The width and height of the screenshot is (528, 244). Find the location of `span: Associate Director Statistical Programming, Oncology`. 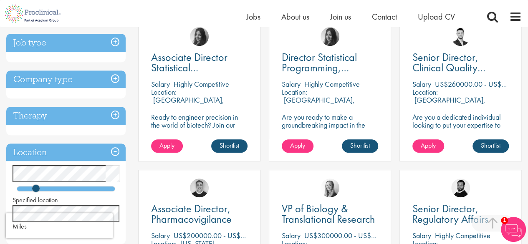

span: Associate Director Statistical Programming, Oncology is located at coordinates (189, 73).